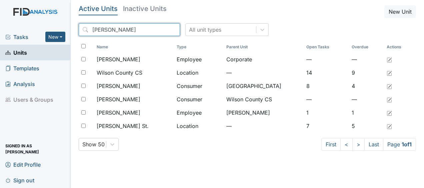  Describe the element at coordinates (93, 144) in the screenshot. I see `div: Show 50` at that location.